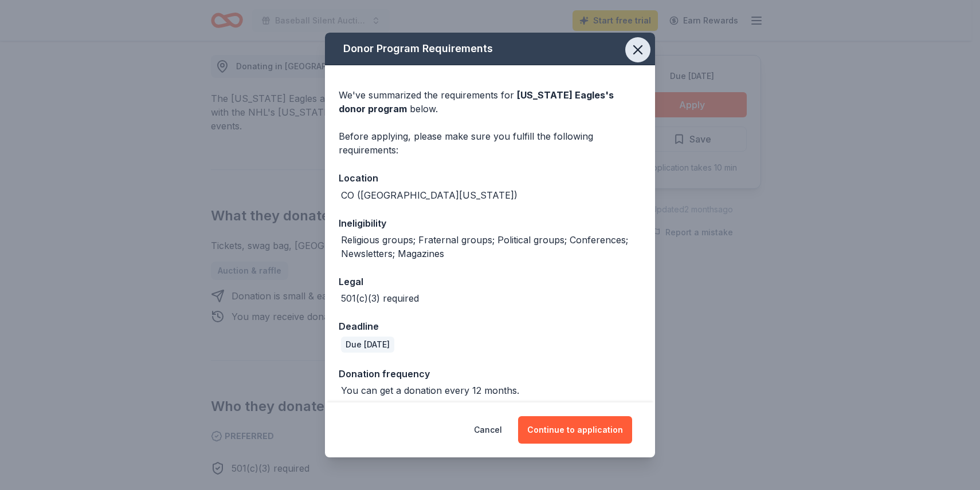 Image resolution: width=980 pixels, height=490 pixels. Describe the element at coordinates (490, 49) in the screenshot. I see `div: Donor Program Requirements` at that location.